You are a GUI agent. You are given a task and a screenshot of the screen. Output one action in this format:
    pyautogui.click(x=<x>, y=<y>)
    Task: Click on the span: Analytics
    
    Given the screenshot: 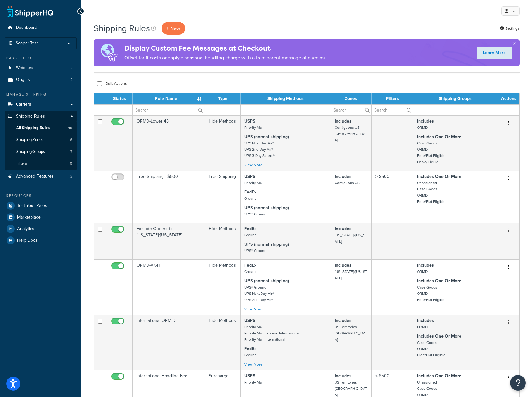 What is the action you would take?
    pyautogui.click(x=26, y=229)
    